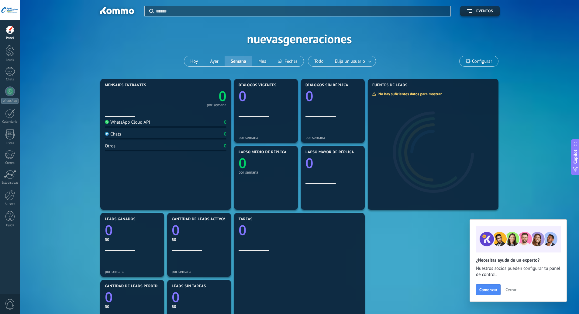 The height and width of the screenshot is (314, 579). What do you see at coordinates (10, 143) in the screenshot?
I see `div: Listas` at bounding box center [10, 143].